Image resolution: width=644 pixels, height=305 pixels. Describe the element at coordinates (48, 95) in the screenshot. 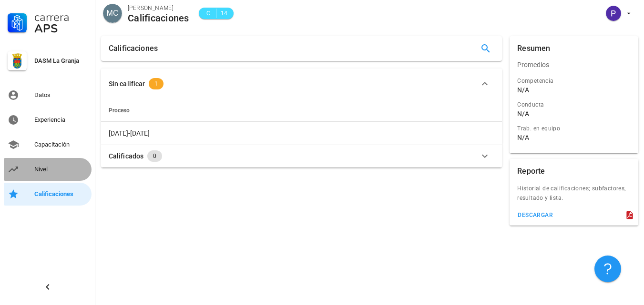

I see `a: Datos` at that location.